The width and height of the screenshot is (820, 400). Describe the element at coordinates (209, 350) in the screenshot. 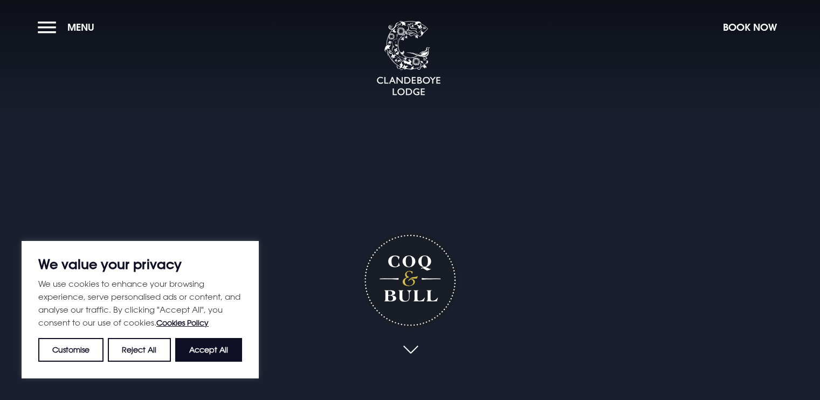

I see `button: Accept All` at that location.